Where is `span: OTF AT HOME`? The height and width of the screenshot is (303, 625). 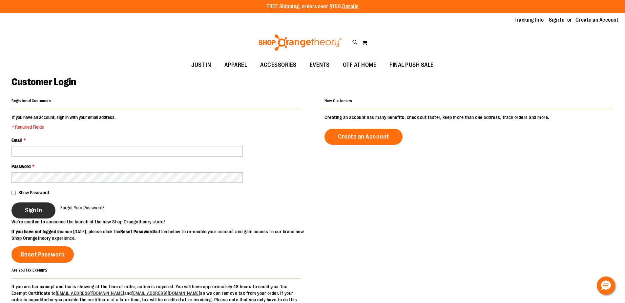 span: OTF AT HOME is located at coordinates (359, 65).